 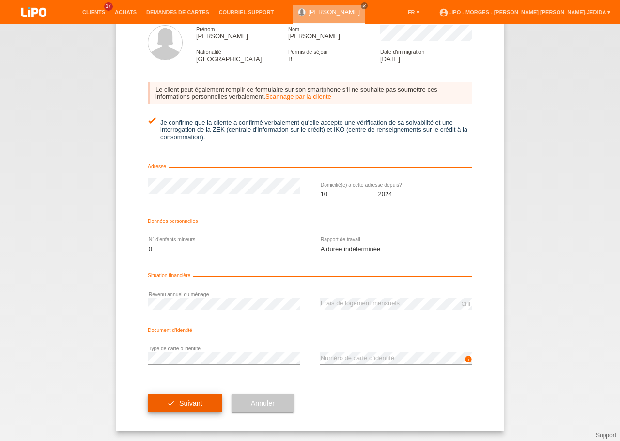 What do you see at coordinates (205, 29) in the screenshot?
I see `span: Prénom` at bounding box center [205, 29].